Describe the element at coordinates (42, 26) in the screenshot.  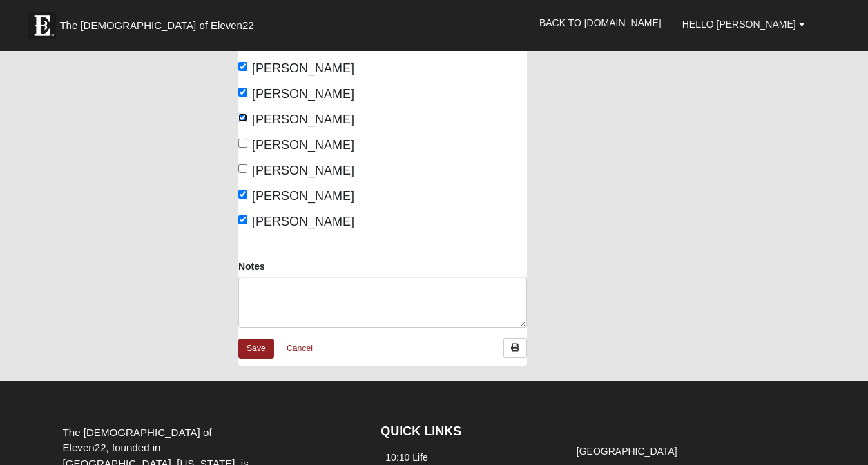
I see `img: Eleven22 logo` at that location.